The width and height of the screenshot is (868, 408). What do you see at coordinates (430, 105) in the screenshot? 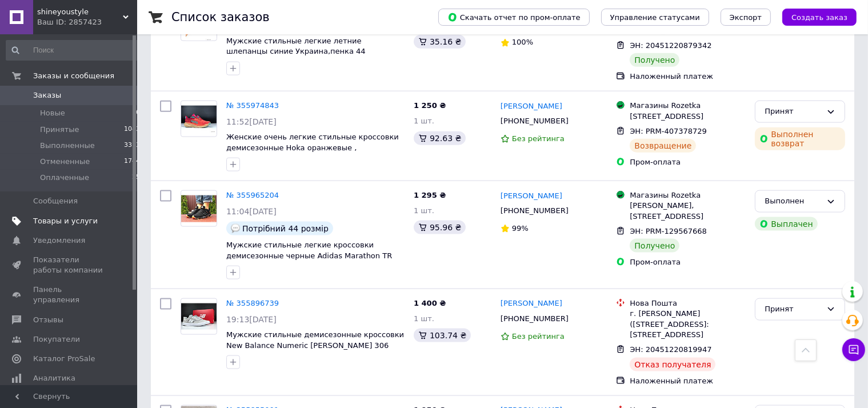
I see `span: 1 250 ₴` at bounding box center [430, 105].